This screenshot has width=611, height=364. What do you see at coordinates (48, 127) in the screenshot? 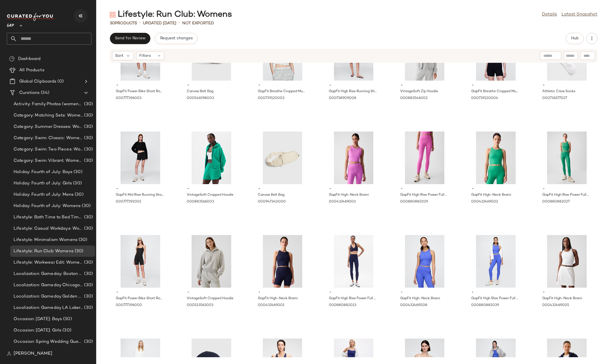
I see `span: Category: Summer Dresses: Womens` at bounding box center [48, 127].